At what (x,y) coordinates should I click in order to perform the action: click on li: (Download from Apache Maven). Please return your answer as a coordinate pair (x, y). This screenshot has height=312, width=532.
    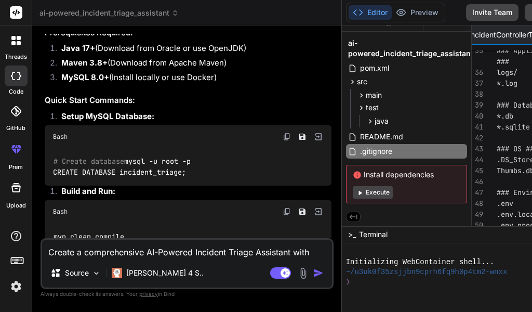
    Looking at the image, I should click on (192, 64).